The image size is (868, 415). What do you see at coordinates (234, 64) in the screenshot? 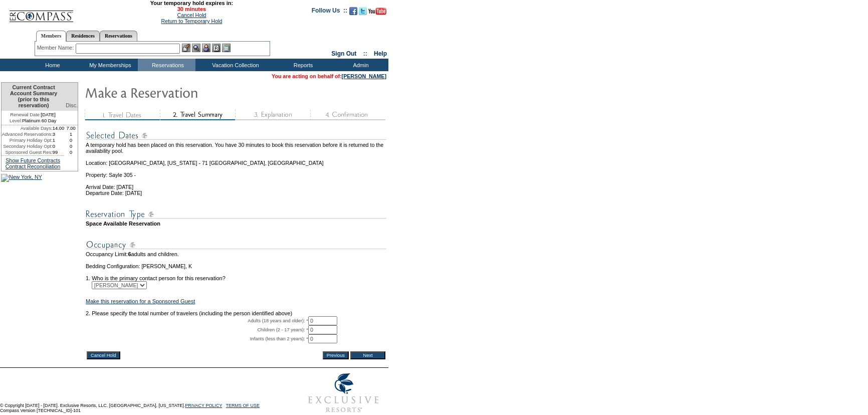
I see `td: Vacation Collection` at bounding box center [234, 64].